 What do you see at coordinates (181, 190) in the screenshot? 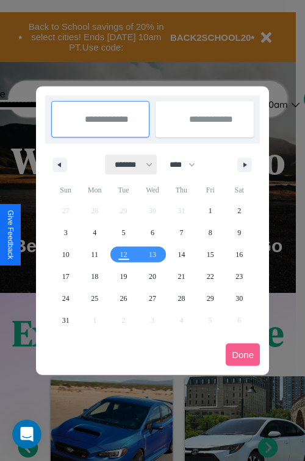
I see `span: Thu` at bounding box center [181, 190].